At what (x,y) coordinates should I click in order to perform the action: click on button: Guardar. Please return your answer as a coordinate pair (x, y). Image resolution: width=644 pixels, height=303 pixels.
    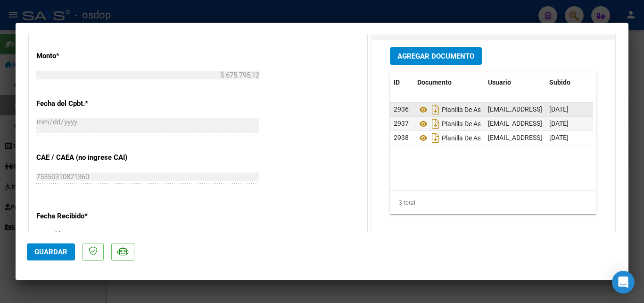
    Looking at the image, I should click on (51, 252).